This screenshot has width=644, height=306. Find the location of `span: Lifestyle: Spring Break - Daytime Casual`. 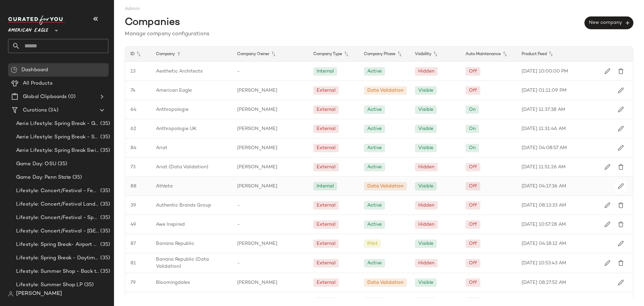

span: Lifestyle: Spring Break - Daytime Casual is located at coordinates (57, 258).